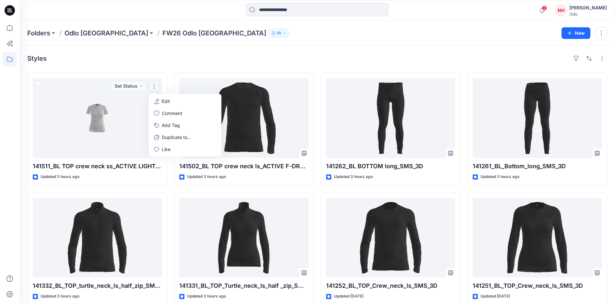  I want to click on button: New, so click(576, 33).